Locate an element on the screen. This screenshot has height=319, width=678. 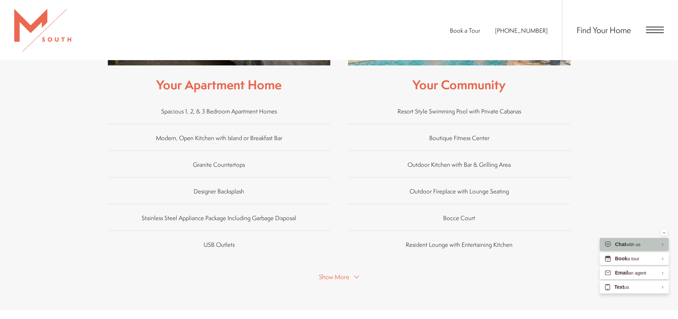
span: Find Your Home is located at coordinates (603, 30).